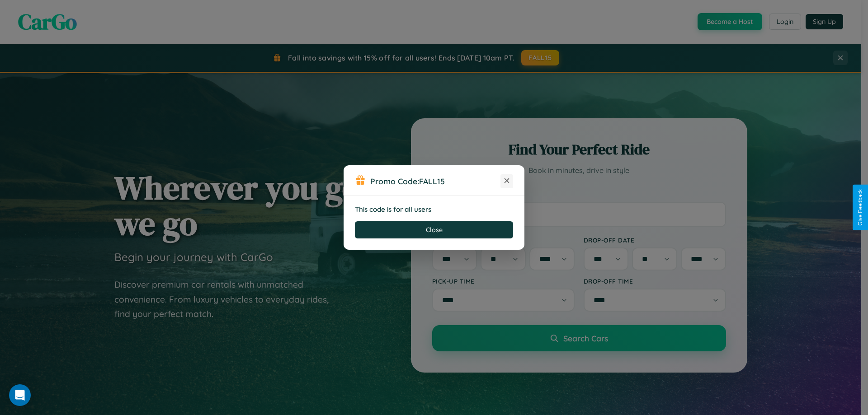 Image resolution: width=868 pixels, height=415 pixels. What do you see at coordinates (435, 181) in the screenshot?
I see `h3: Promo Code:` at bounding box center [435, 181].